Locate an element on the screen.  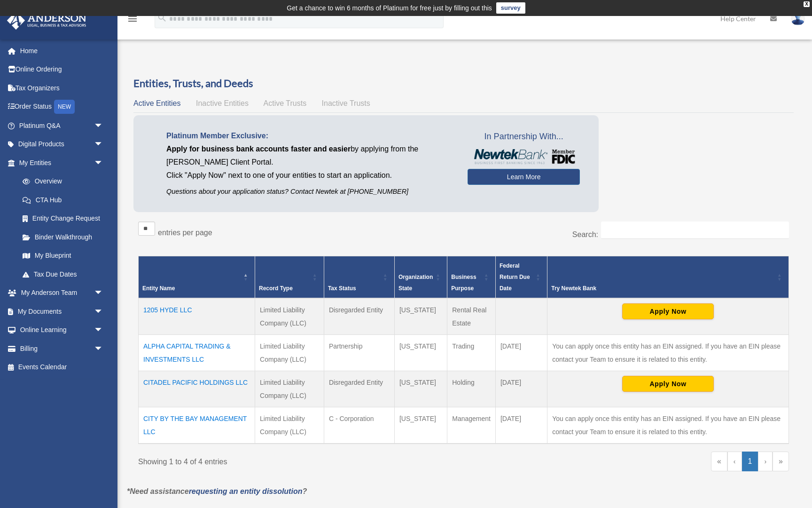
span: Try Newtek Bank is located at coordinates (663, 288).